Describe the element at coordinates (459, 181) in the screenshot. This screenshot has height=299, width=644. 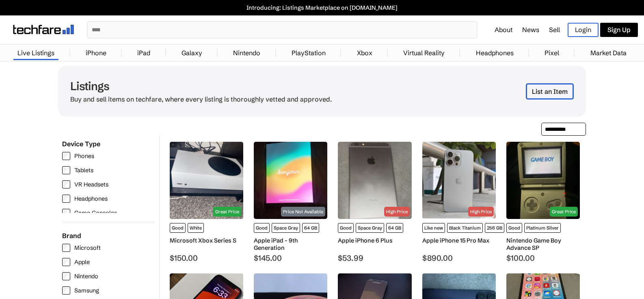
I see `img: Apple - iPhone 15 Pro Max` at that location.